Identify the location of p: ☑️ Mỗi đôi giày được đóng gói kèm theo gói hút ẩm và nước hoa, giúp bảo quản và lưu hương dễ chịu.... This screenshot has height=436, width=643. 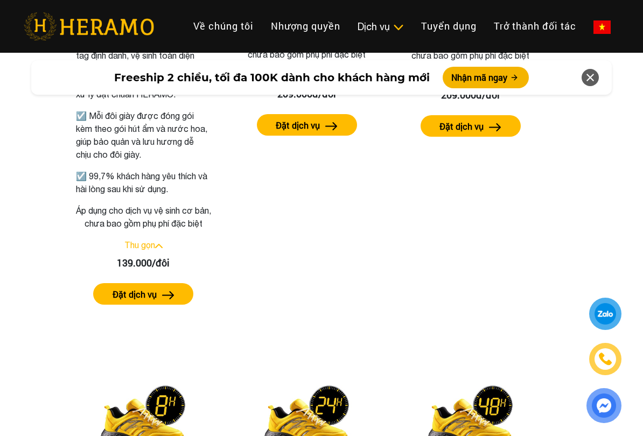
(143, 135).